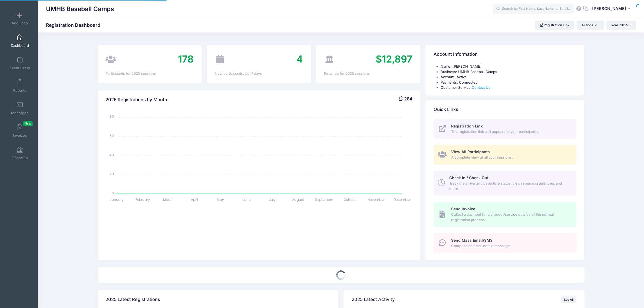  Describe the element at coordinates (112, 136) in the screenshot. I see `tspan: 60` at that location.